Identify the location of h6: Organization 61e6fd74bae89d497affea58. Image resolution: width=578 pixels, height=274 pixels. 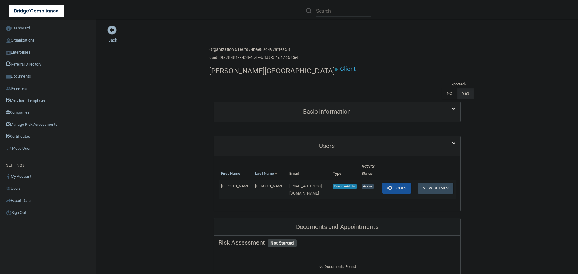
(254, 49).